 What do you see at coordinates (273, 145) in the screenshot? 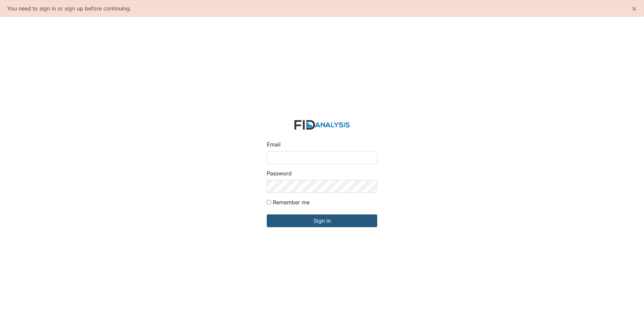
I see `label: Email` at bounding box center [273, 145].